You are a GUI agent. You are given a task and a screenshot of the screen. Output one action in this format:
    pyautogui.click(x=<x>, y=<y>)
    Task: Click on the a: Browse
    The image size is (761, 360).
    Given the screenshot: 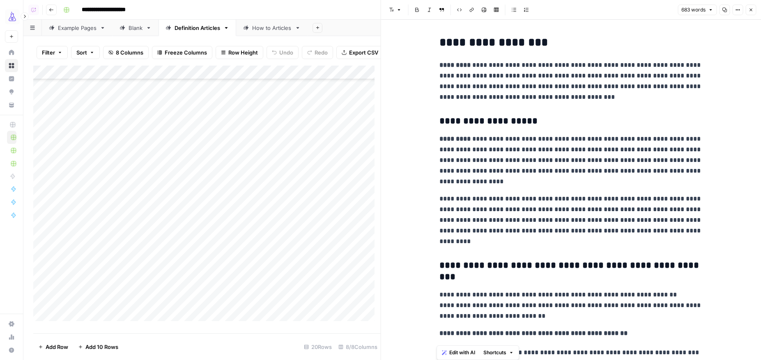 What is the action you would take?
    pyautogui.click(x=11, y=66)
    